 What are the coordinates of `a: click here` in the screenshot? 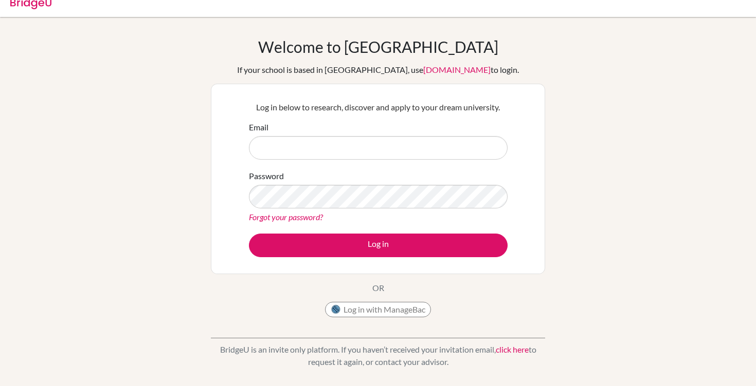 It's located at (512, 349).